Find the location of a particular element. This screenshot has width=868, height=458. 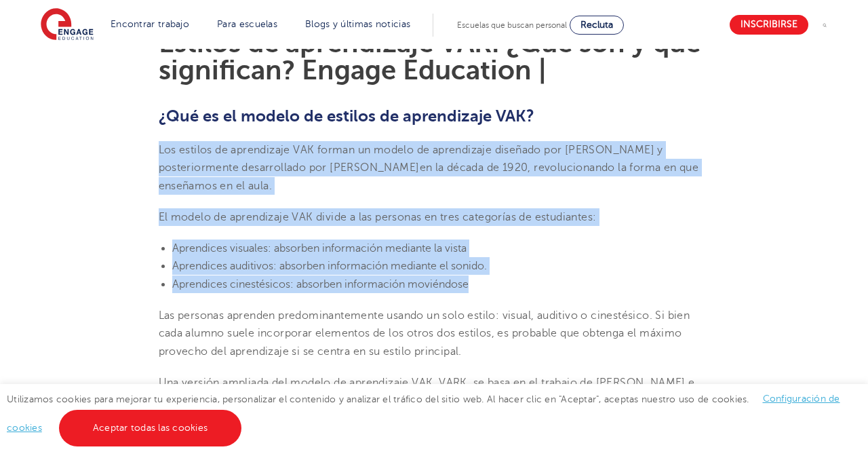

a: Recluta is located at coordinates (597, 25).